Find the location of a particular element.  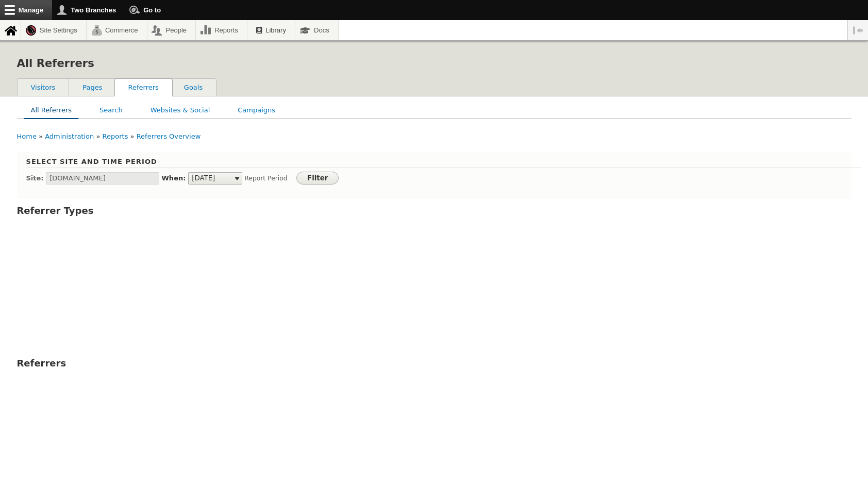

a: Goals is located at coordinates (193, 88).